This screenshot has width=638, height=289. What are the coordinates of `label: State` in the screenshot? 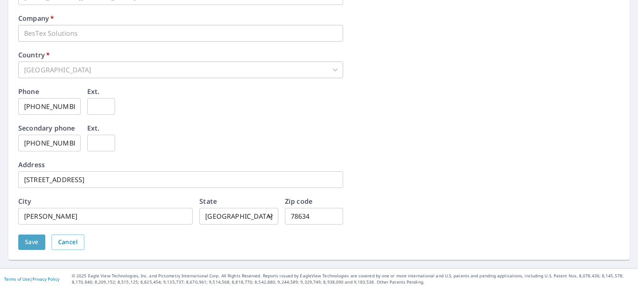 It's located at (208, 201).